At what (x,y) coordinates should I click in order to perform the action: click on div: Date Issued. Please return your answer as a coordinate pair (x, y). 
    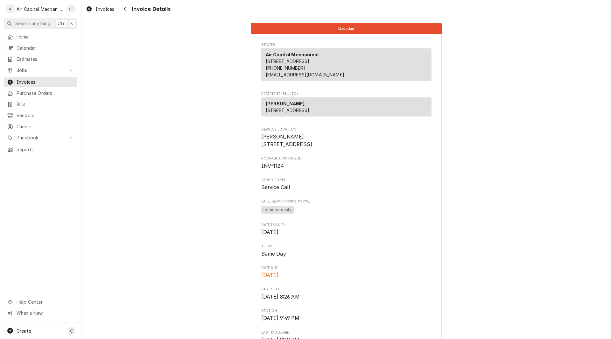
    Looking at the image, I should click on (346, 229).